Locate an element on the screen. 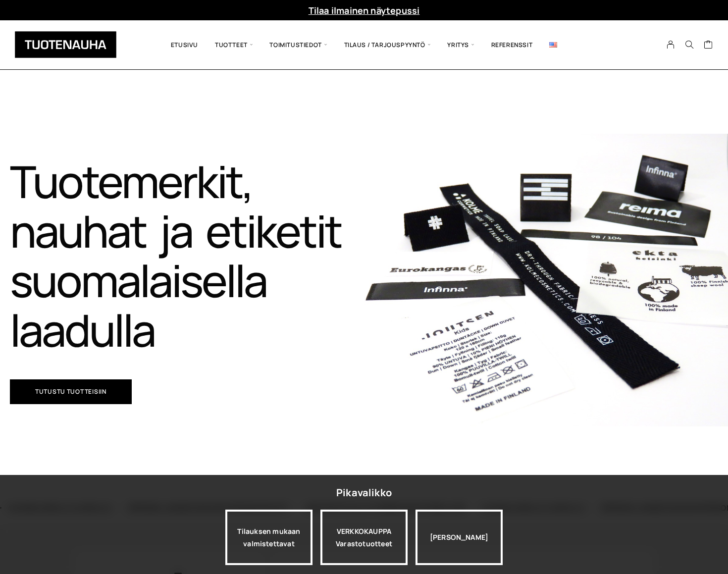 The image size is (728, 574). div: Tilauksen mukaan valmistettavat is located at coordinates (269, 537).